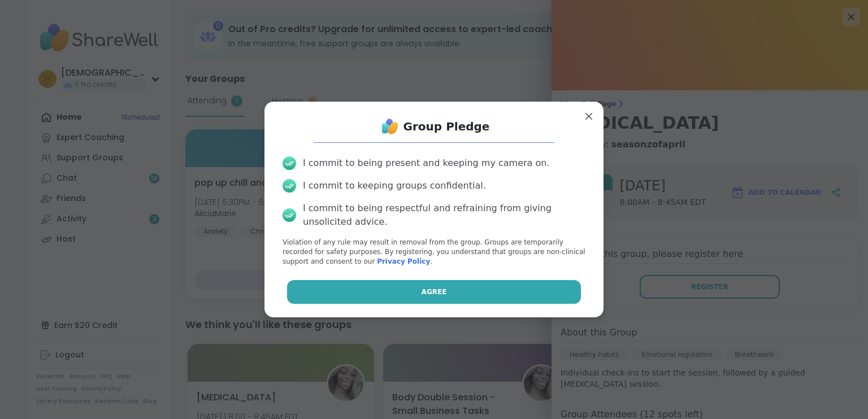 The width and height of the screenshot is (868, 419). What do you see at coordinates (390, 127) in the screenshot?
I see `img: ShareWell Logo` at bounding box center [390, 127].